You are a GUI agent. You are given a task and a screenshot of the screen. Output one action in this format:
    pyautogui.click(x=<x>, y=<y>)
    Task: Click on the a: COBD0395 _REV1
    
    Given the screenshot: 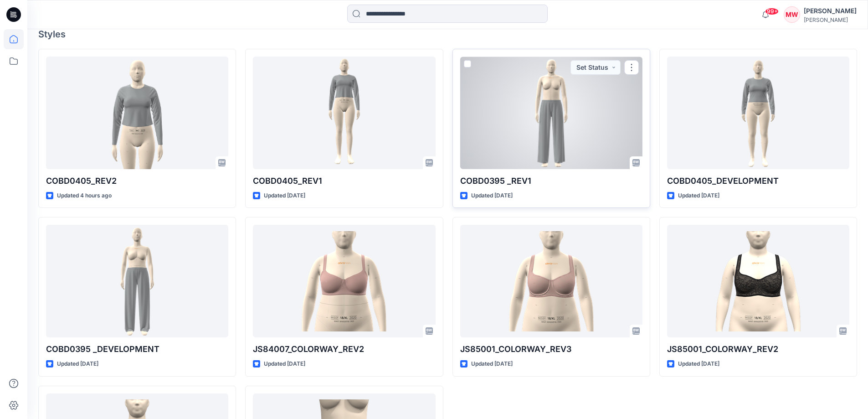 What is the action you would take?
    pyautogui.click(x=551, y=113)
    